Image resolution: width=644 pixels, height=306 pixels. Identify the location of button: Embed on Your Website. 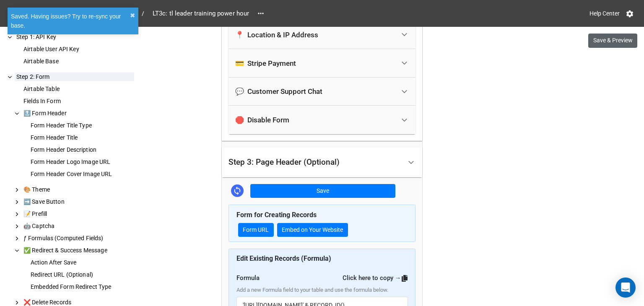
(312, 230).